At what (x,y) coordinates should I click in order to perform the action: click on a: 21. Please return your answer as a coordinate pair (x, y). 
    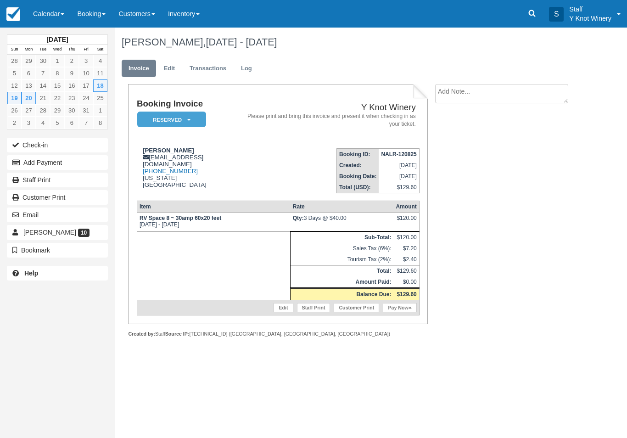
    Looking at the image, I should click on (43, 98).